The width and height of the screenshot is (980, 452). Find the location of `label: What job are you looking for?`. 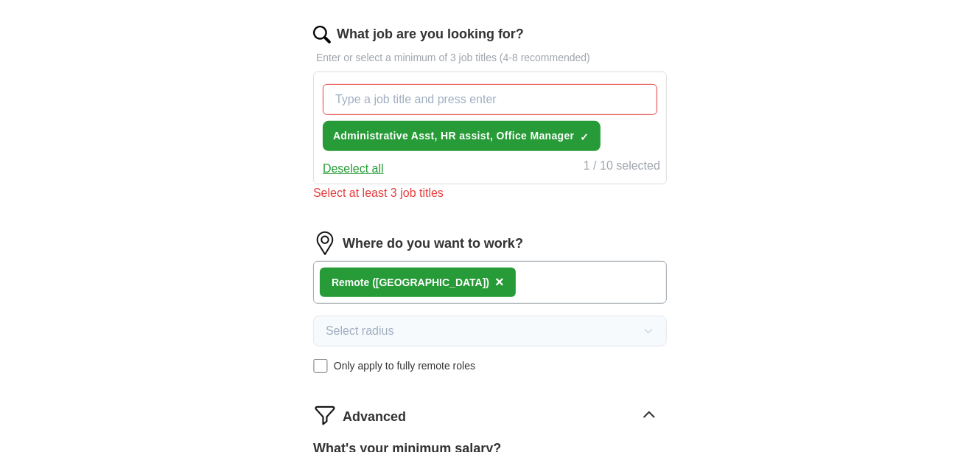

label: What job are you looking for? is located at coordinates (430, 34).